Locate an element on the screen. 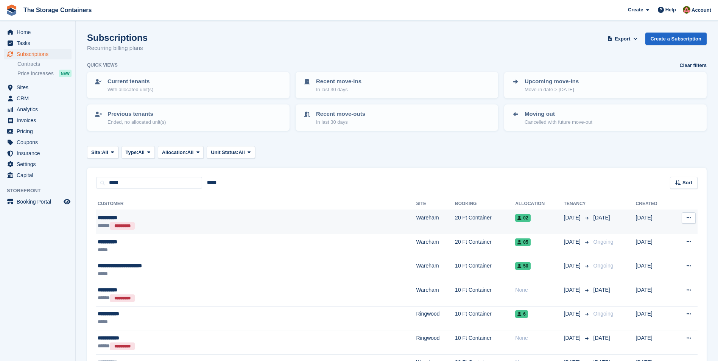  span: Home is located at coordinates (39, 32).